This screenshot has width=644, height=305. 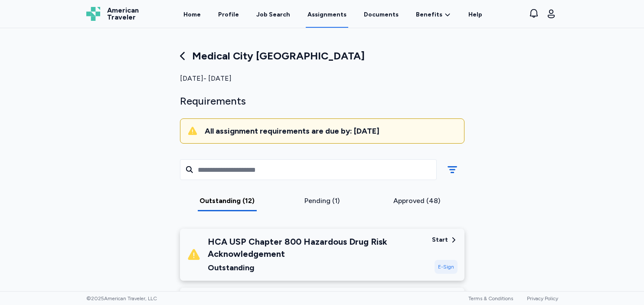 I want to click on a: Assignments, so click(x=327, y=14).